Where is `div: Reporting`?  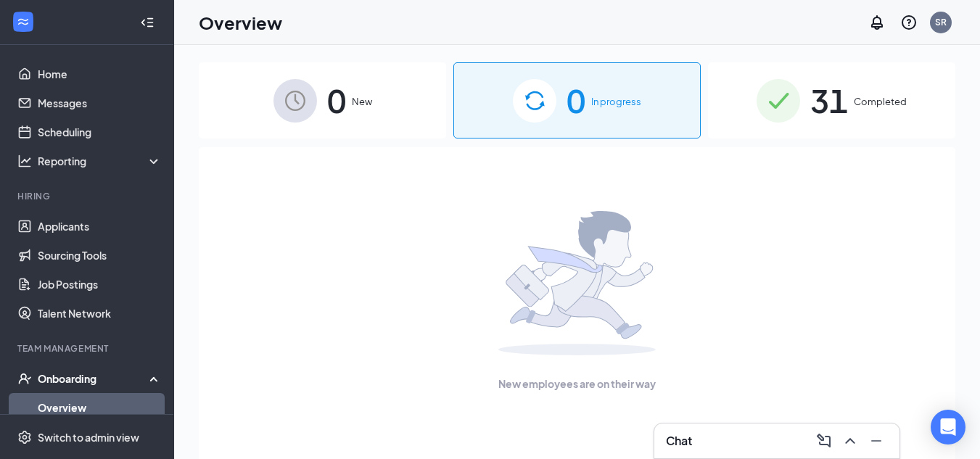 div: Reporting is located at coordinates (100, 161).